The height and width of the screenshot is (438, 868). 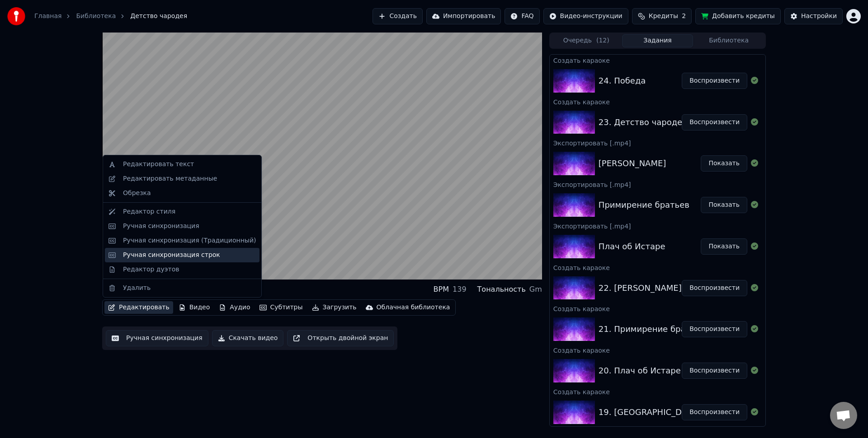 What do you see at coordinates (464, 16) in the screenshot?
I see `button: Импортировать` at bounding box center [464, 16].